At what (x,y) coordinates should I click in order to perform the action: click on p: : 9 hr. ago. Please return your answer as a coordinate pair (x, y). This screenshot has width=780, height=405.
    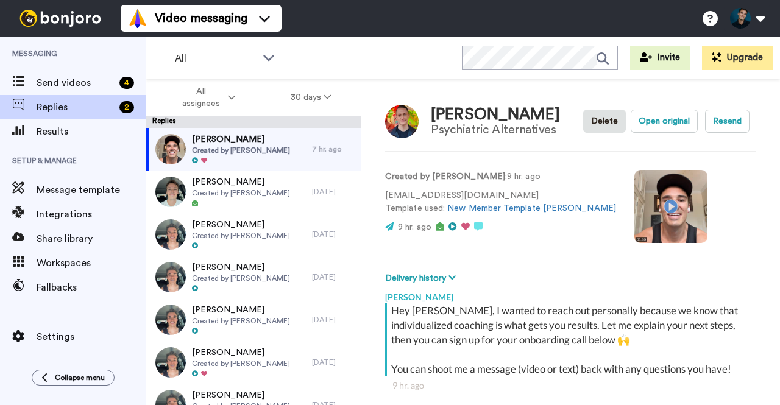
    Looking at the image, I should click on (500, 177).